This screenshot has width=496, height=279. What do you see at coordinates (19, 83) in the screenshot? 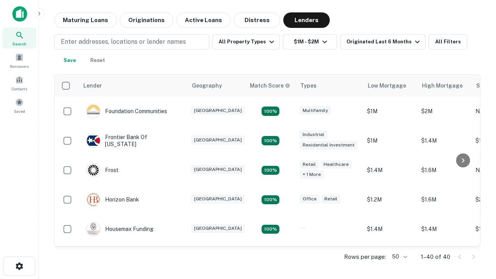
I see `a: Contacts` at bounding box center [19, 83].